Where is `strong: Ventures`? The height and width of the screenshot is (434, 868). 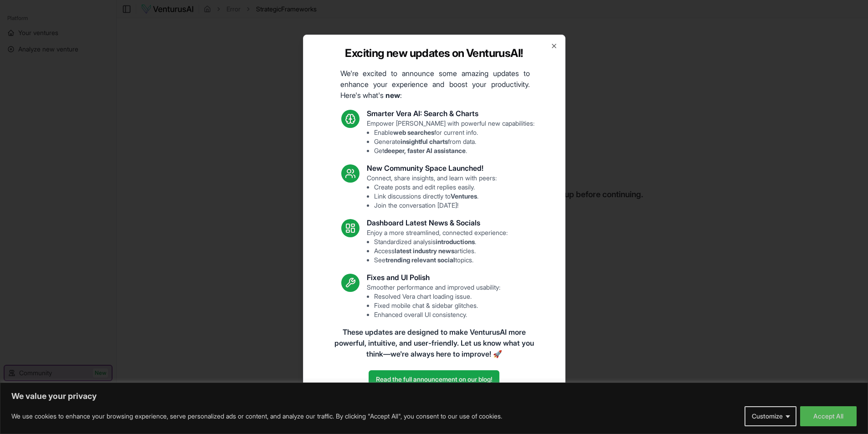
strong: Ventures is located at coordinates (464, 196).